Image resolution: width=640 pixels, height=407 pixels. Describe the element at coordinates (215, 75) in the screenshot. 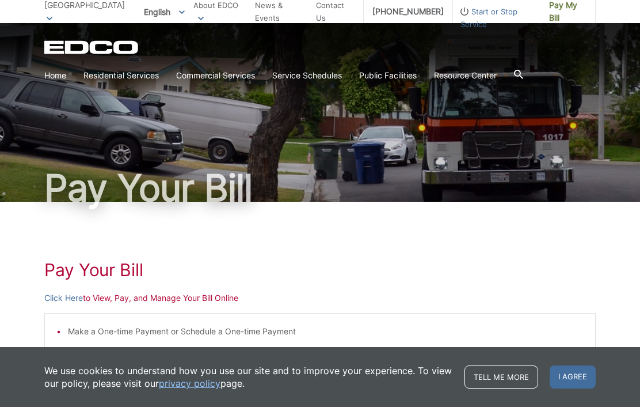

I see `a: Commercial Services` at that location.